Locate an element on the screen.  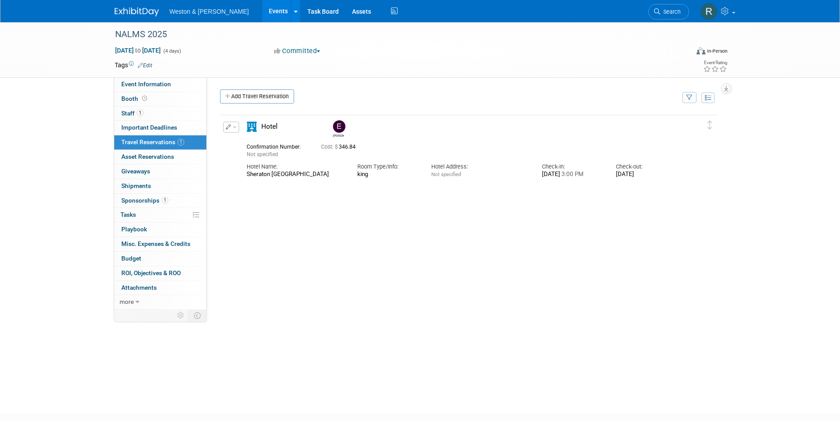
a: Misc. Expenses & Credits is located at coordinates (160, 244).